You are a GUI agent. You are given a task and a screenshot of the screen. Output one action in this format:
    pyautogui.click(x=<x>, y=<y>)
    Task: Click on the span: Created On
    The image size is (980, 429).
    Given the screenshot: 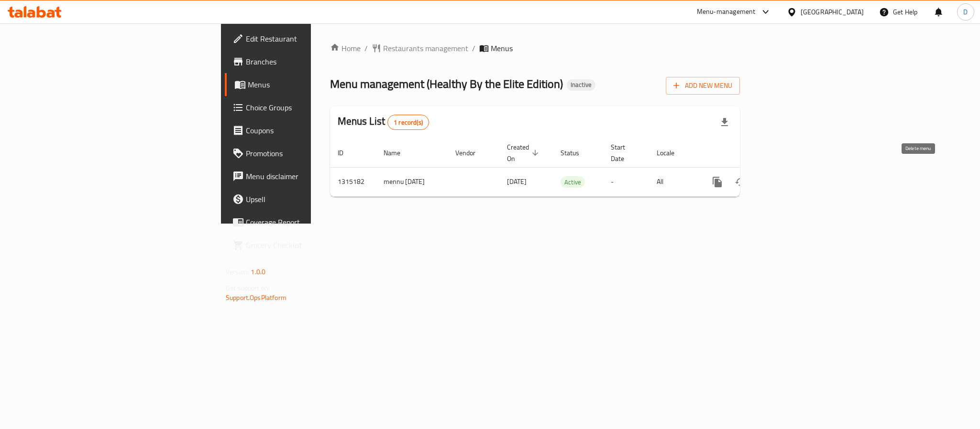 What is the action you would take?
    pyautogui.click(x=525, y=153)
    